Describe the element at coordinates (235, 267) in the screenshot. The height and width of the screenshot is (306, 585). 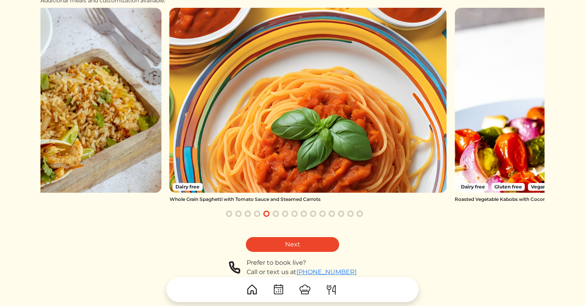
I see `img: phone-a8f1853615f4955a6c6381654e1c0f7430ed919b147d78756318837811cda3a7.svg` at that location.